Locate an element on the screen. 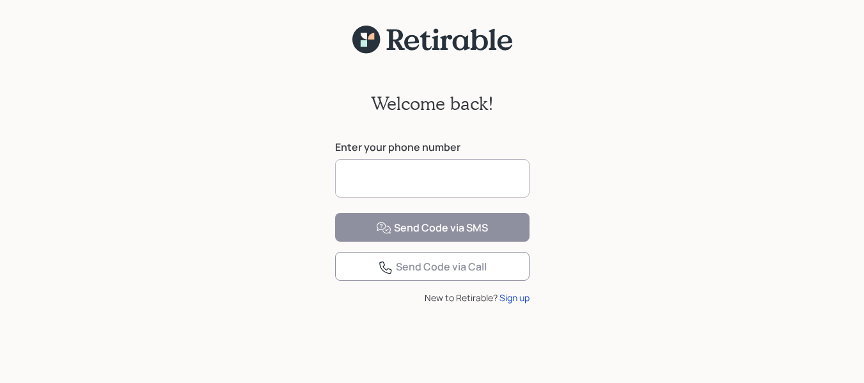 Image resolution: width=864 pixels, height=383 pixels. label: Enter your phone number is located at coordinates (432, 147).